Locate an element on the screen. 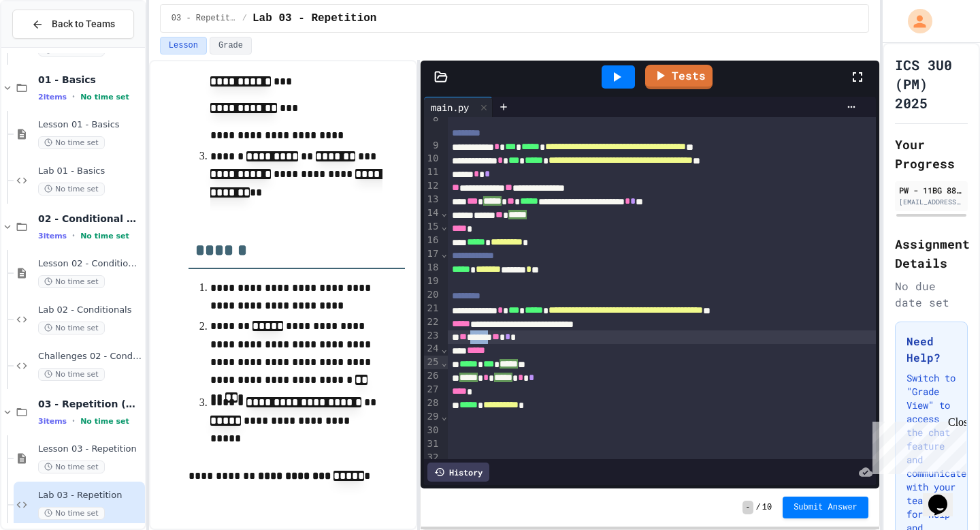 The width and height of the screenshot is (980, 530). div: 19 is located at coordinates (432, 282).